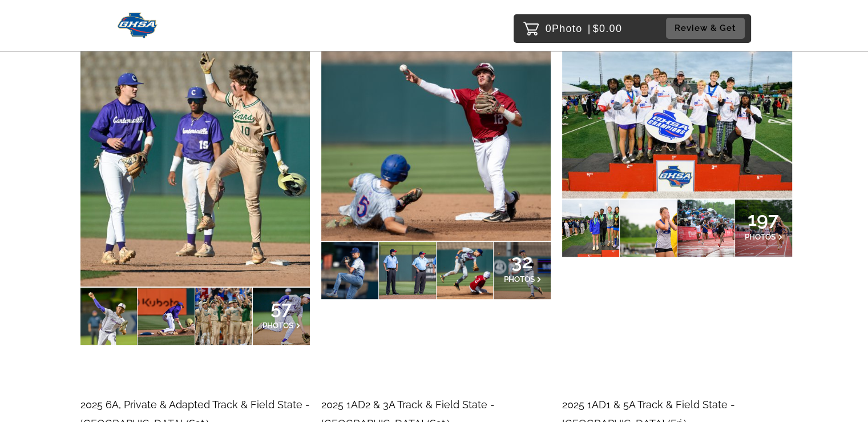 This screenshot has width=868, height=422. I want to click on span: Photo, so click(568, 28).